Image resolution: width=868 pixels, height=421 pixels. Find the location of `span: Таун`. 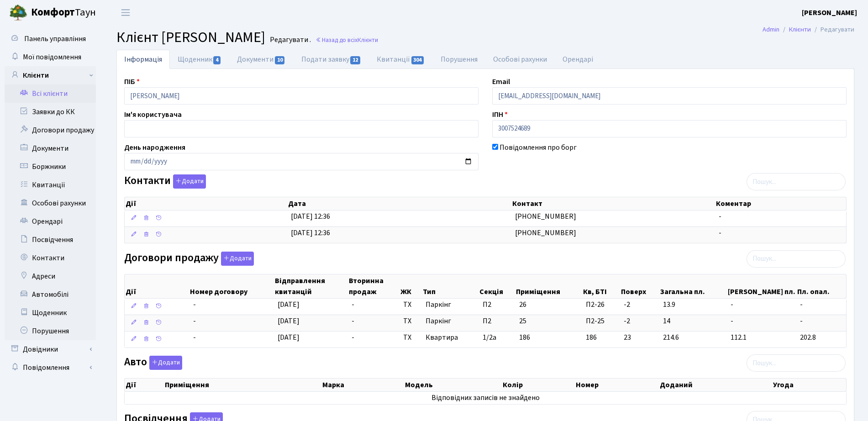

span: Таун is located at coordinates (63, 13).